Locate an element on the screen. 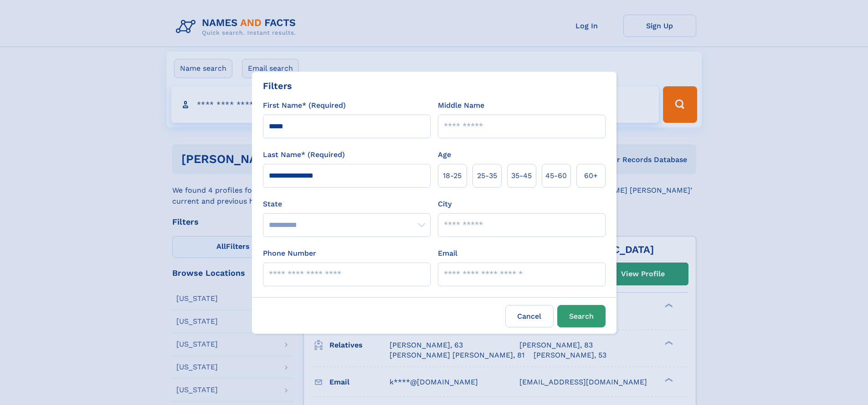 The image size is (868, 405). span: 45‑60 is located at coordinates (556, 176).